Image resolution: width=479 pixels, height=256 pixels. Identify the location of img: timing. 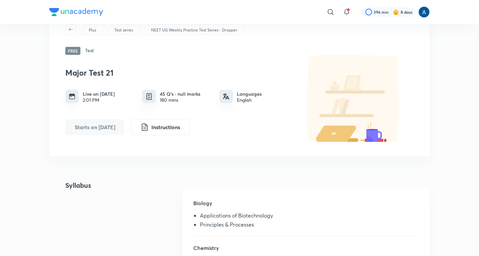
(72, 96).